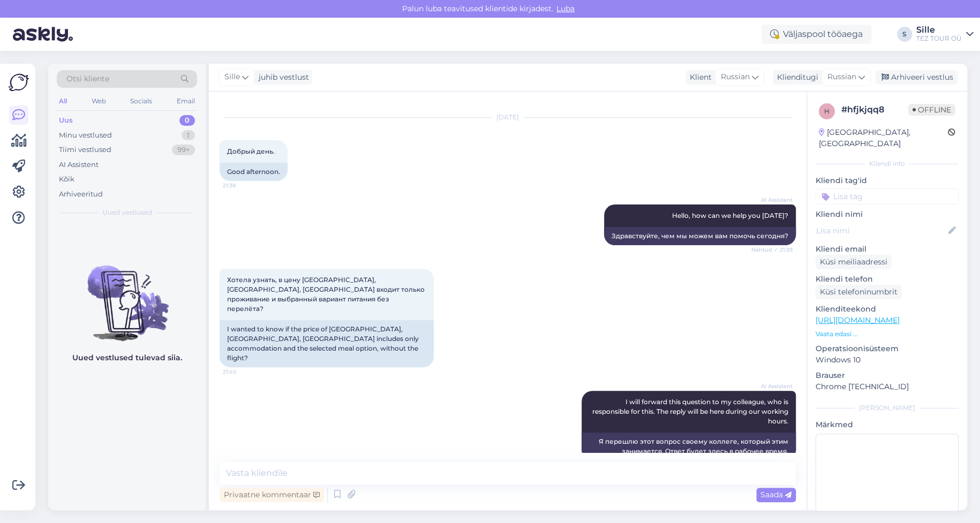 This screenshot has width=980, height=523. Describe the element at coordinates (854, 262) in the screenshot. I see `div: Küsi meiliaadressi` at that location.